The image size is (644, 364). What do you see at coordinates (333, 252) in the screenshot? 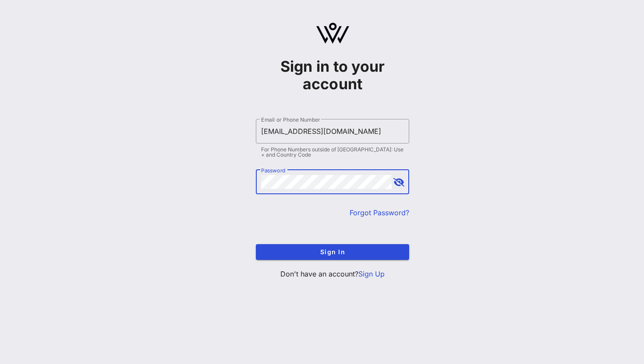
I see `button: Sign In` at bounding box center [333, 252].